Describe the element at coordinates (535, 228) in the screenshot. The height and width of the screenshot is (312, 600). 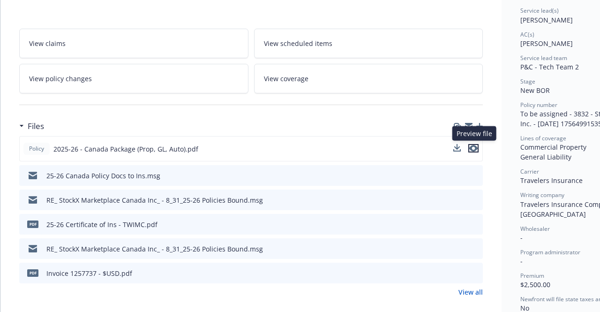
I see `span: Wholesaler` at that location.